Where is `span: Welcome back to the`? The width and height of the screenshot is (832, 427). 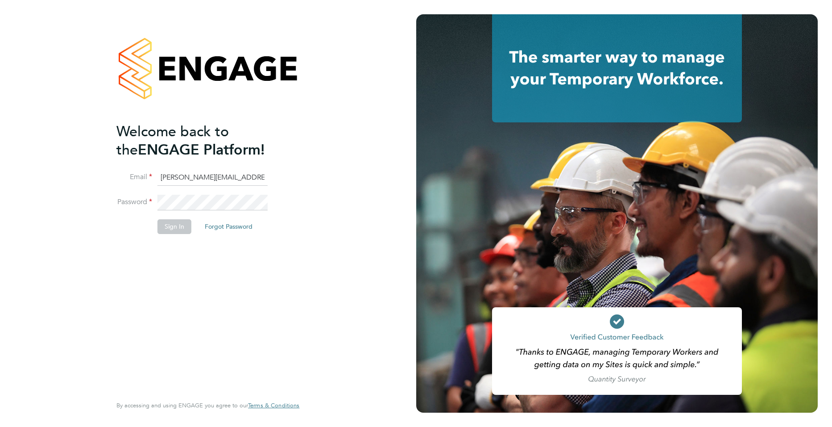
span: Welcome back to the is located at coordinates (173, 141).